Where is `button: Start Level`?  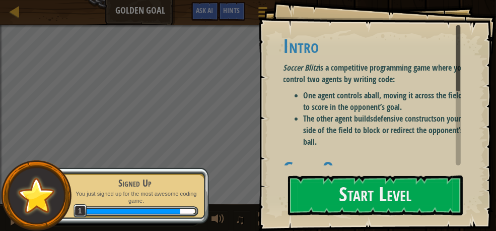 button: Start Level is located at coordinates (376, 195).